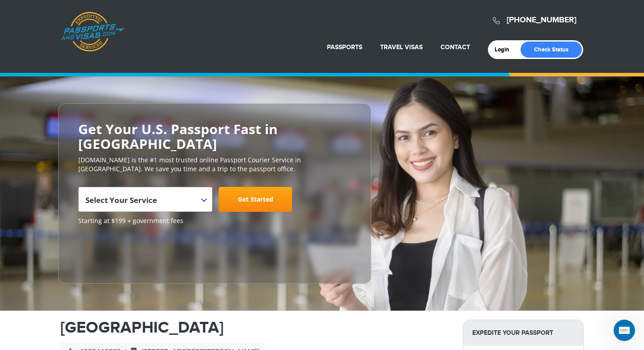  Describe the element at coordinates (523, 332) in the screenshot. I see `strong: Expedite Your Passport` at that location.